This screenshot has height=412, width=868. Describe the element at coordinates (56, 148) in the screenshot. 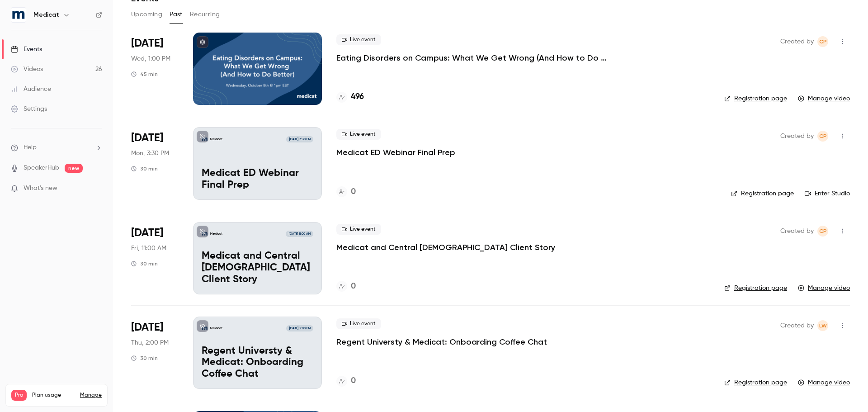

I see `li: help-dropdown-opener` at that location.